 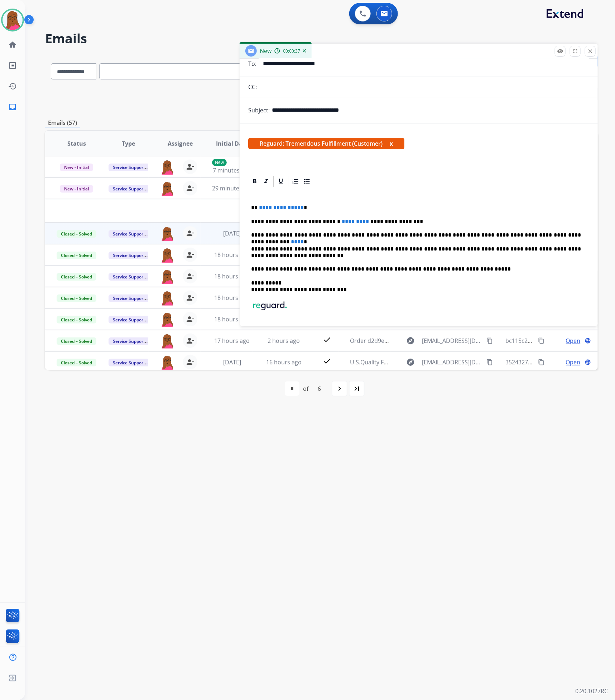 What do you see at coordinates (295, 181) in the screenshot?
I see `div: Ordered List` at bounding box center [295, 181].